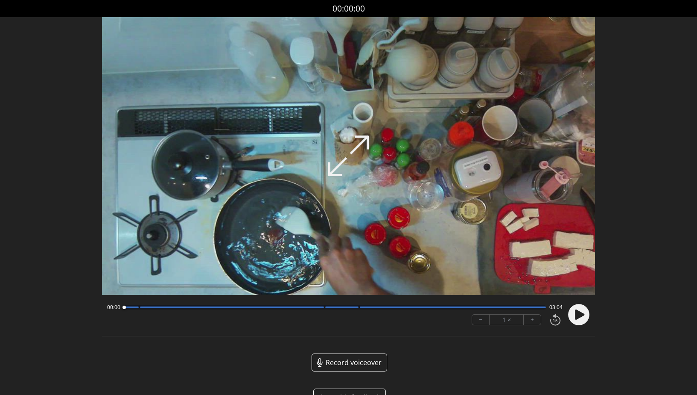 Image resolution: width=697 pixels, height=395 pixels. What do you see at coordinates (556, 307) in the screenshot?
I see `span: 03:04` at bounding box center [556, 307].